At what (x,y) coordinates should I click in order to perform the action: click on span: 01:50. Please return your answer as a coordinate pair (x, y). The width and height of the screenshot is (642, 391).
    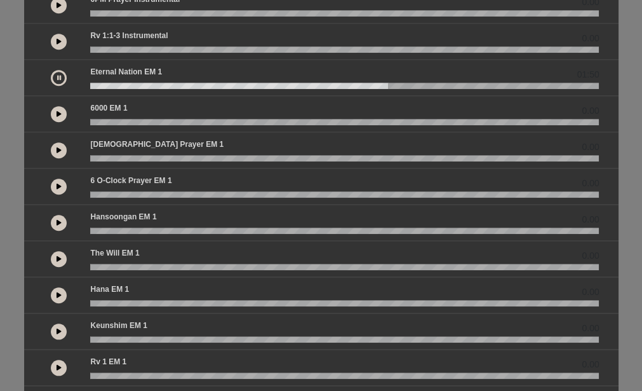
    Looking at the image, I should click on (588, 74).